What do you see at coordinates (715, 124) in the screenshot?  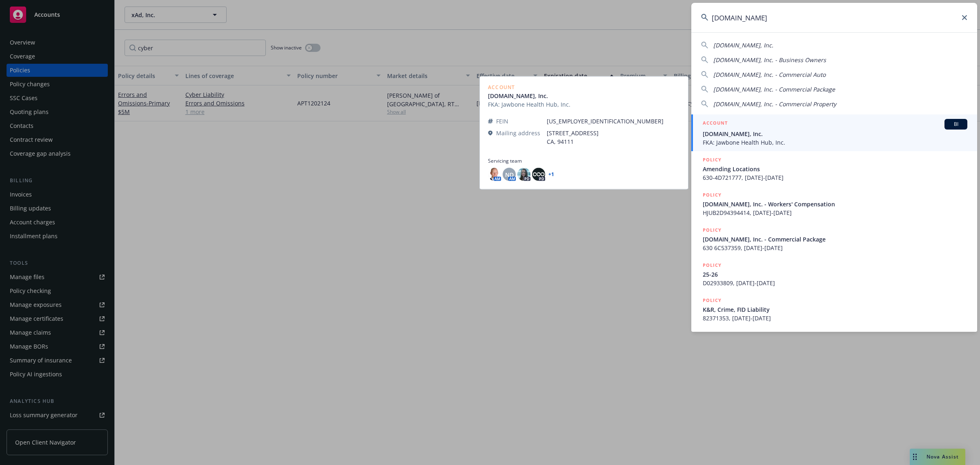 I see `h5: ACCOUNT` at bounding box center [715, 124].